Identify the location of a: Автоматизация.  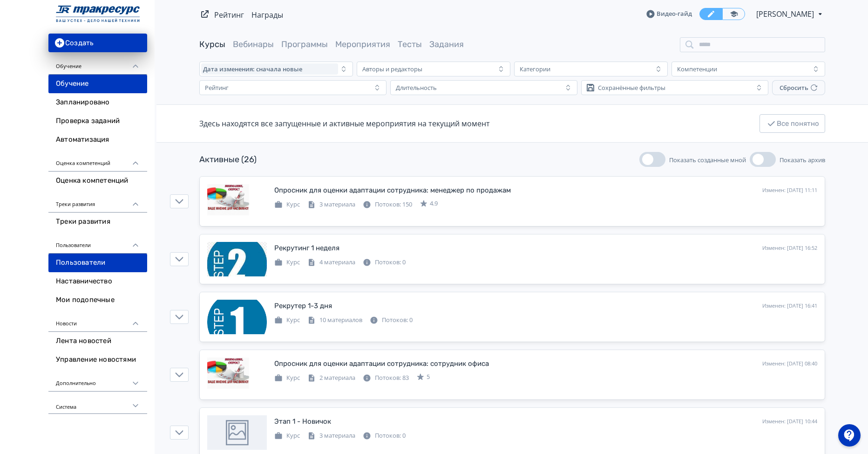
(98, 140).